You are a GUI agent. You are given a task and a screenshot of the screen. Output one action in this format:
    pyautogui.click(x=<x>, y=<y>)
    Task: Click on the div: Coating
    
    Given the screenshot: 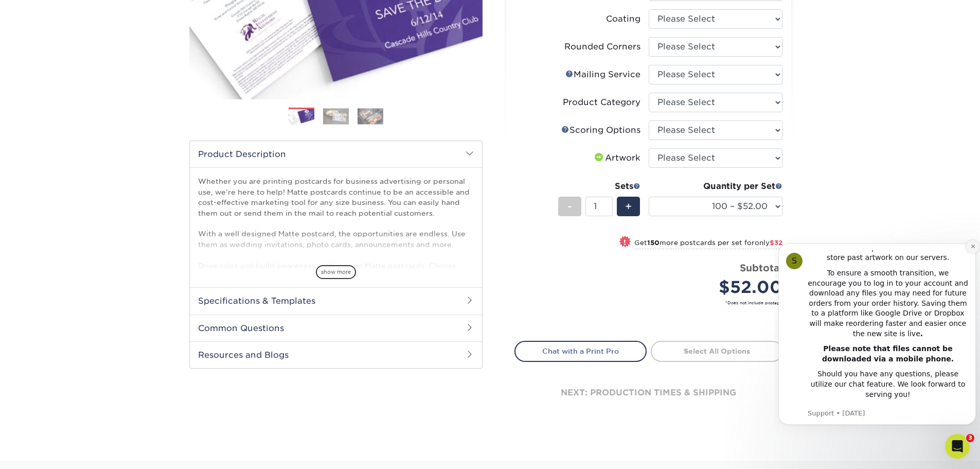 What is the action you would take?
    pyautogui.click(x=623, y=19)
    